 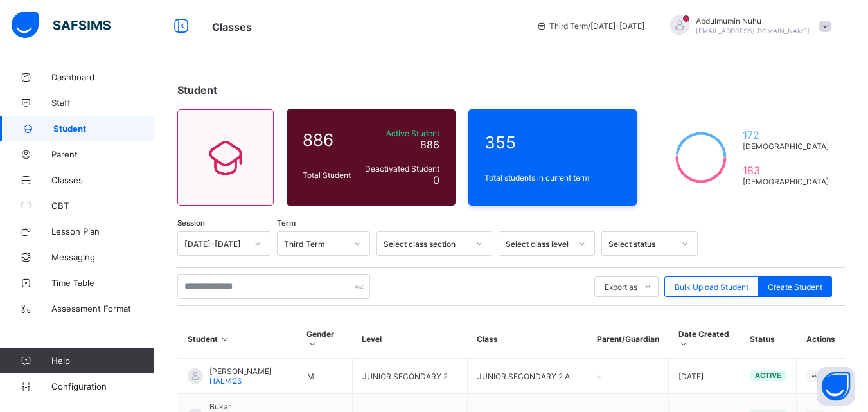 What do you see at coordinates (286, 223) in the screenshot?
I see `span: Term` at bounding box center [286, 223].